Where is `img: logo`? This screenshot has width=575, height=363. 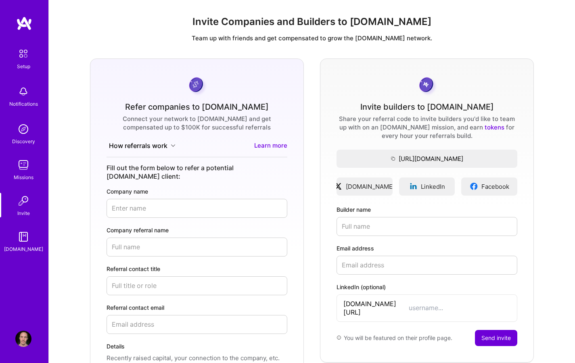
img: logo is located at coordinates (24, 23).